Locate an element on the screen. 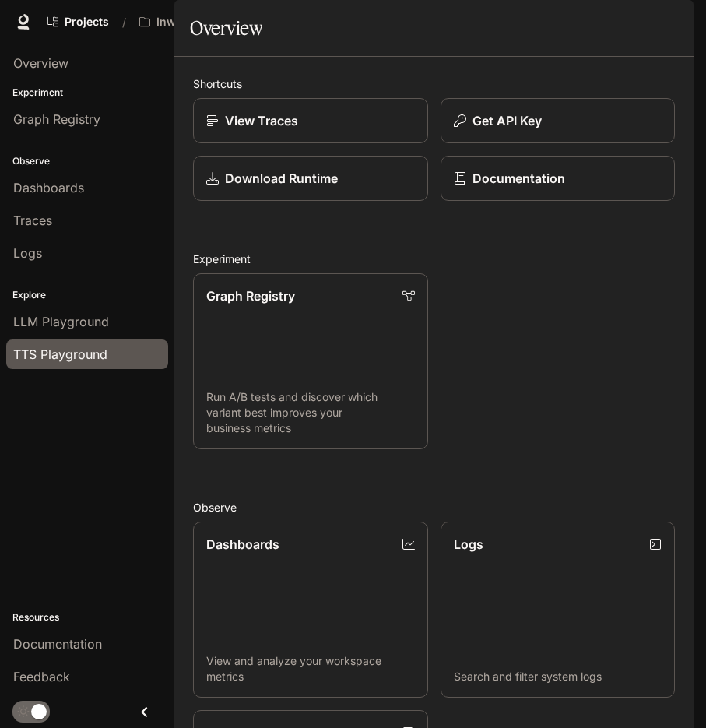  a: DashboardsView and analyze your workspace metrics is located at coordinates (311, 609).